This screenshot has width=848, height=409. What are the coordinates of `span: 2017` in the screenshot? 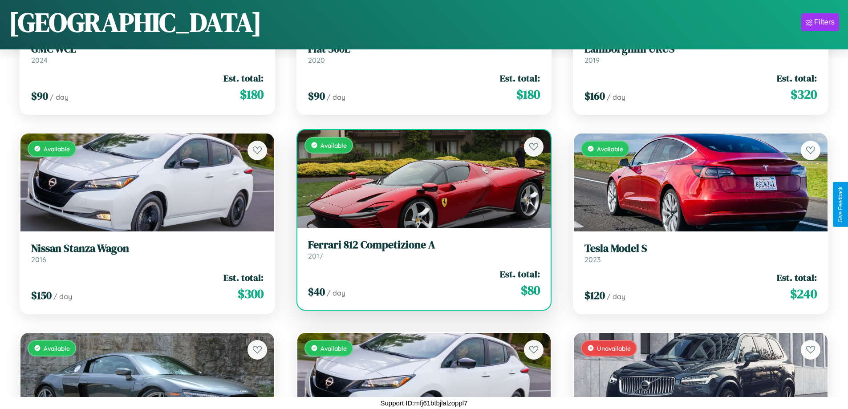 It's located at (315, 256).